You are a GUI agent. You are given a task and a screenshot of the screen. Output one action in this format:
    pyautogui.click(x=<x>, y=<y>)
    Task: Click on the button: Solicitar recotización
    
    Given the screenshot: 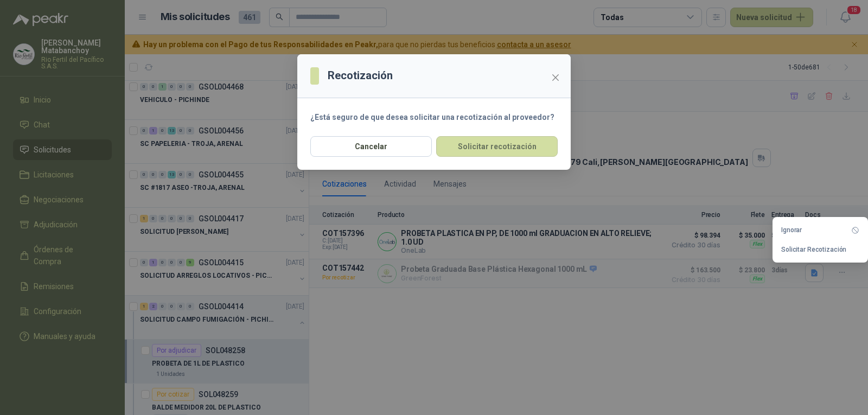 What is the action you would take?
    pyautogui.click(x=497, y=146)
    